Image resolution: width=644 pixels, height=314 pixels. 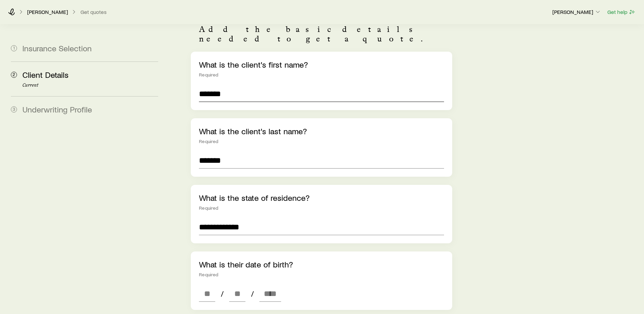 I want to click on span: 3, so click(x=14, y=110).